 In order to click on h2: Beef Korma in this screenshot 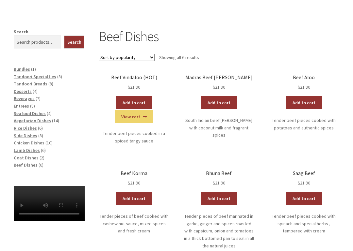, I will do `click(134, 173)`.